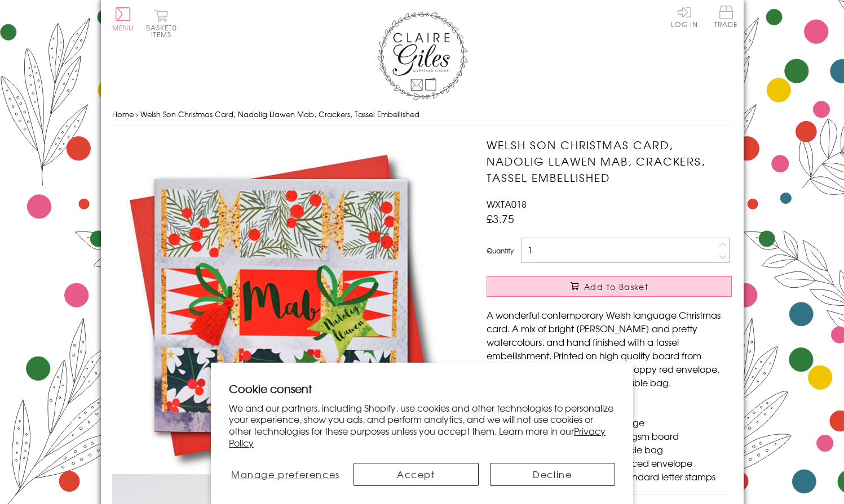 The height and width of the screenshot is (504, 844). I want to click on button: Basket0 items, so click(162, 23).